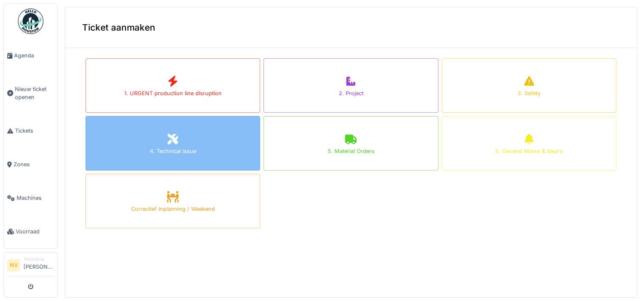  What do you see at coordinates (30, 231) in the screenshot?
I see `a: Voorraad` at bounding box center [30, 231].